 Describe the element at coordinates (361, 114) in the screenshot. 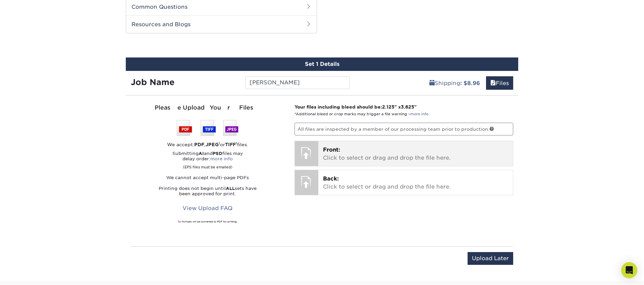

I see `small: *Additional bleed or crop marks may trigger a file warning –` at that location.